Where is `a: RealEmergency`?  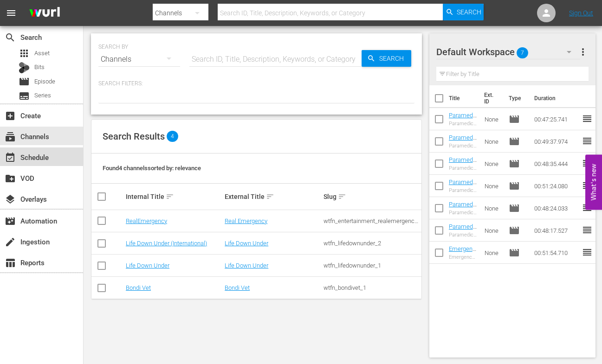
a: RealEmergency is located at coordinates (146, 221).